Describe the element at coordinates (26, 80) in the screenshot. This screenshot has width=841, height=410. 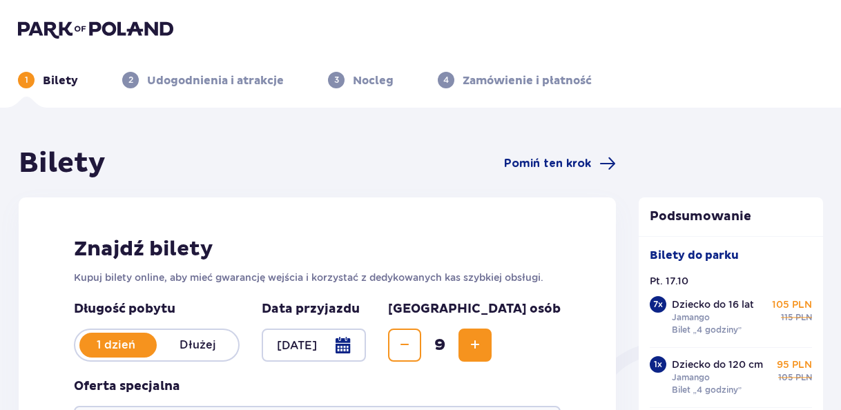
I see `p: 1` at that location.